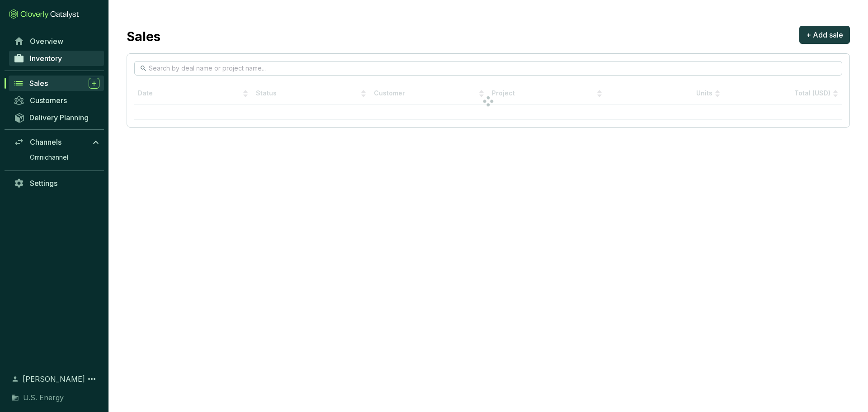  What do you see at coordinates (825, 35) in the screenshot?
I see `span: + Add sale` at bounding box center [825, 35].